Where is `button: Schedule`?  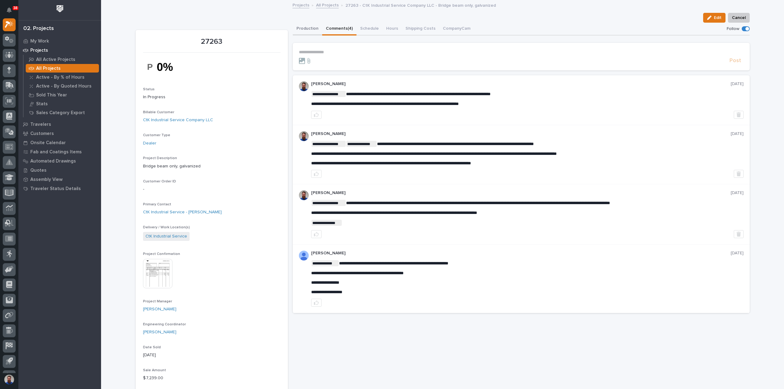 button: Schedule is located at coordinates (369, 29).